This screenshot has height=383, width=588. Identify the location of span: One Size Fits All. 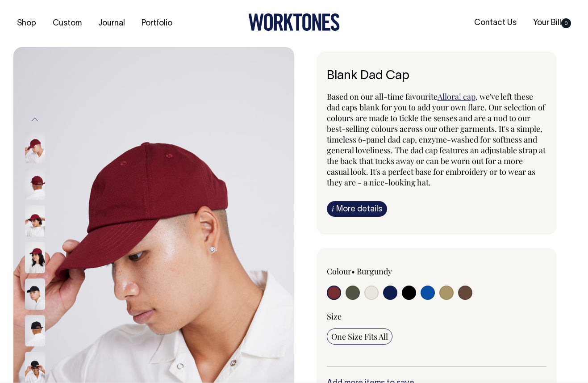
(360, 337).